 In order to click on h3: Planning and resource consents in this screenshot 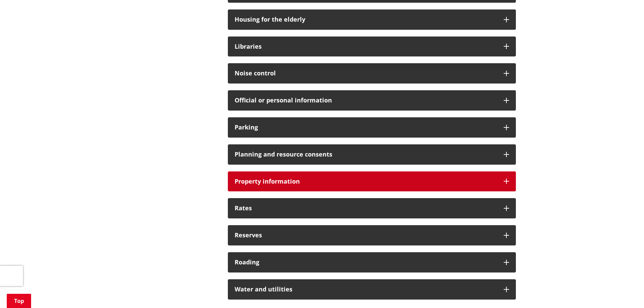, I will do `click(366, 154)`.